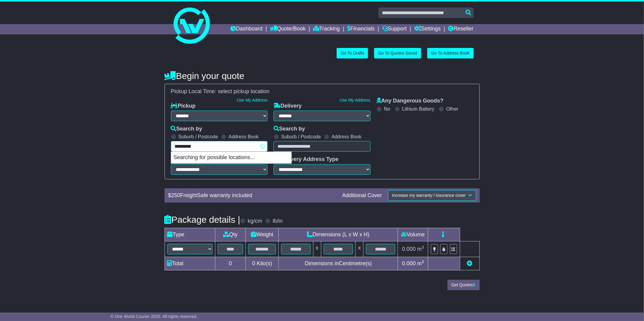 The height and width of the screenshot is (321, 644). Describe the element at coordinates (252, 196) in the screenshot. I see `div: $ FreightSafe warranty included` at that location.